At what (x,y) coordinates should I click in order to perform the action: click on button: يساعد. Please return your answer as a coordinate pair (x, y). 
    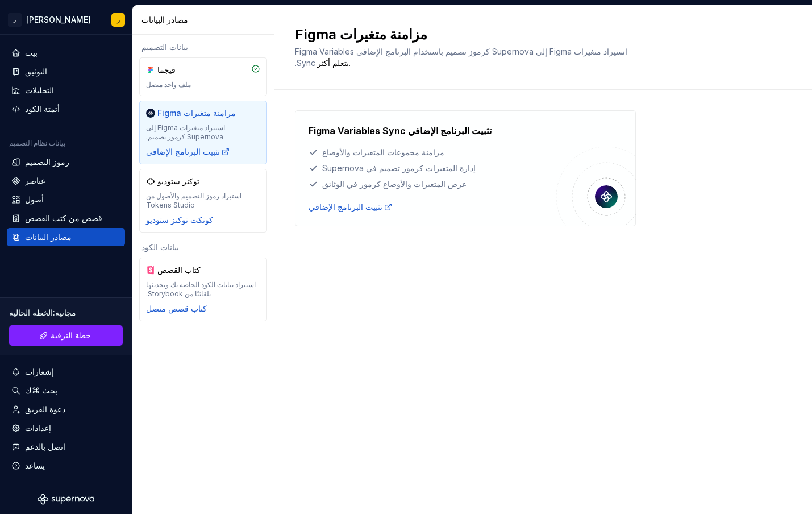
    Looking at the image, I should click on (66, 466).